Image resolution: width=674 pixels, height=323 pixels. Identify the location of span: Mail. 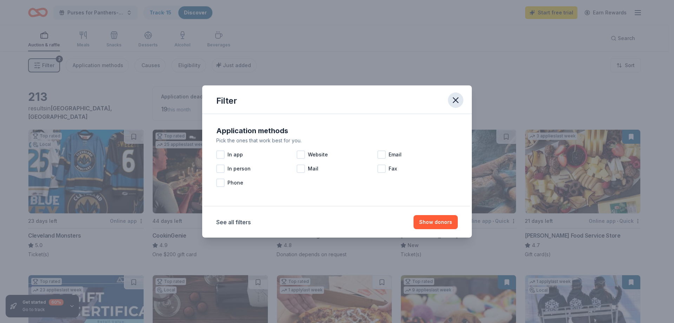
(313, 168).